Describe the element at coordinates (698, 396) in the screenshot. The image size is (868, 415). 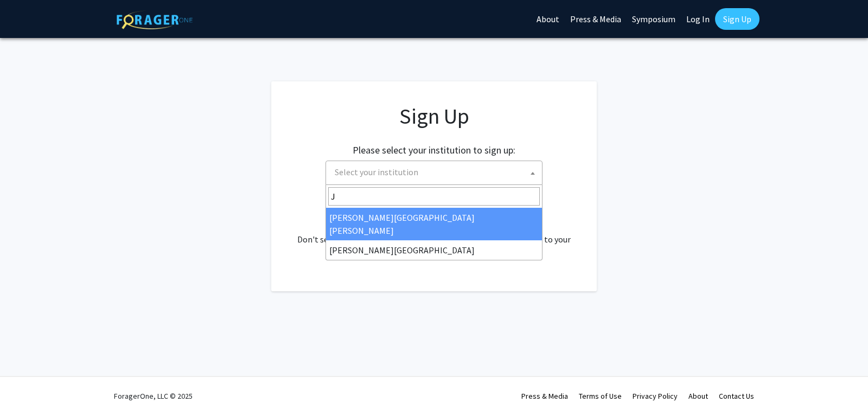
I see `a: About` at that location.